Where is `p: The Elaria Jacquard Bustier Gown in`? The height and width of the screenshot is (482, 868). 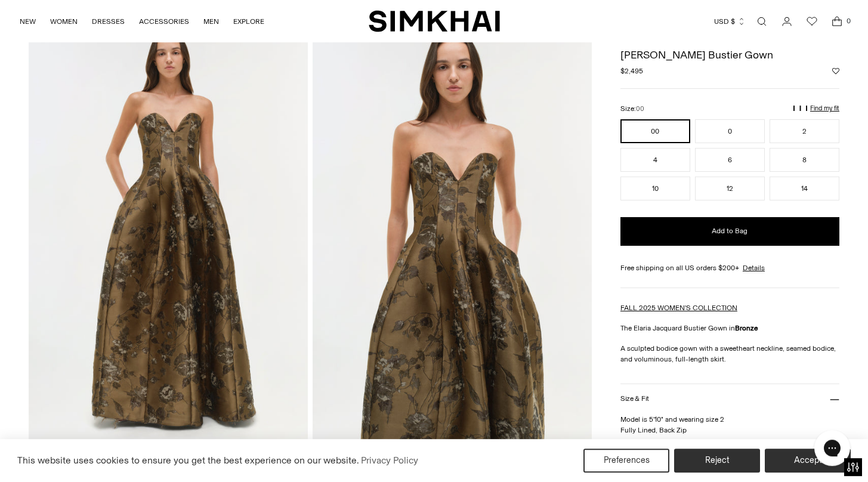 p: The Elaria Jacquard Bustier Gown in is located at coordinates (730, 328).